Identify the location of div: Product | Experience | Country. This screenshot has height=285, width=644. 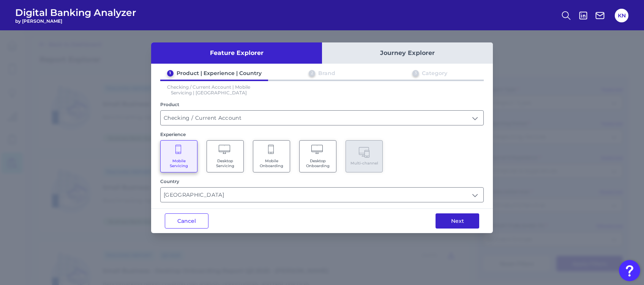
(219, 73).